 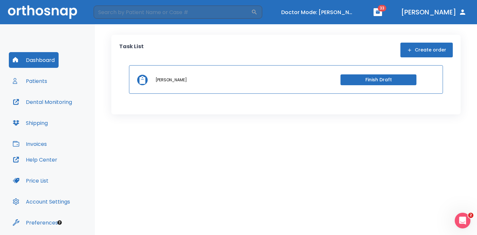 What do you see at coordinates (43, 12) in the screenshot?
I see `img: Orthosnap` at bounding box center [43, 12].